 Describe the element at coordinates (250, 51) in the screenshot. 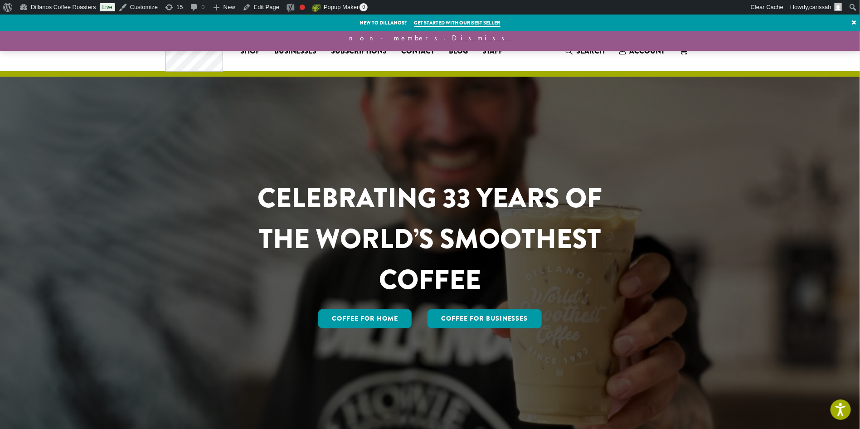

I see `span: Shop` at that location.